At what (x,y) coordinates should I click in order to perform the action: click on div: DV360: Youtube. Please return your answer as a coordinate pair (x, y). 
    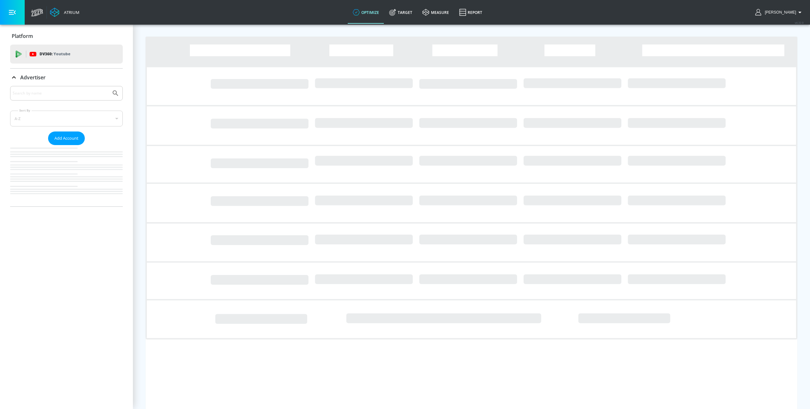
    Looking at the image, I should click on (66, 54).